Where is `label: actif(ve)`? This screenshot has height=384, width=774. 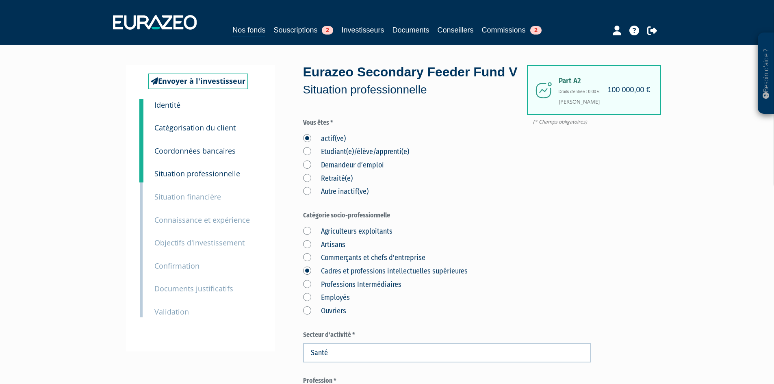
label: actif(ve) is located at coordinates (324, 139).